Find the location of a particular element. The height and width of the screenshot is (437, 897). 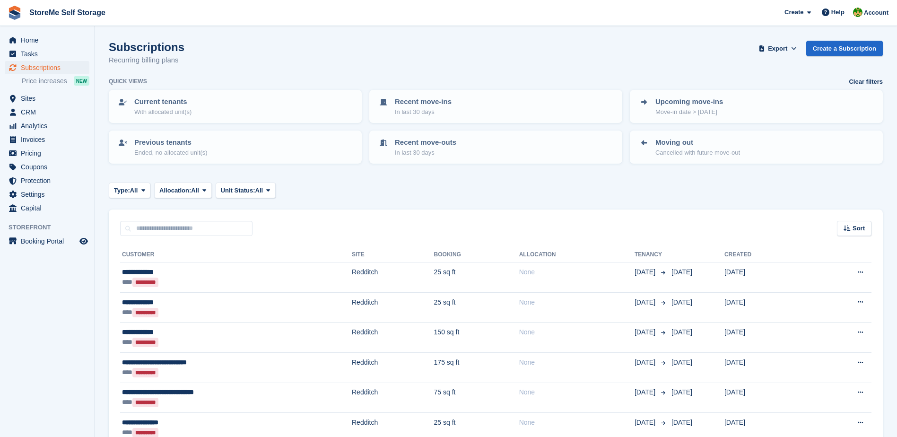

th: Booking is located at coordinates (477, 255).